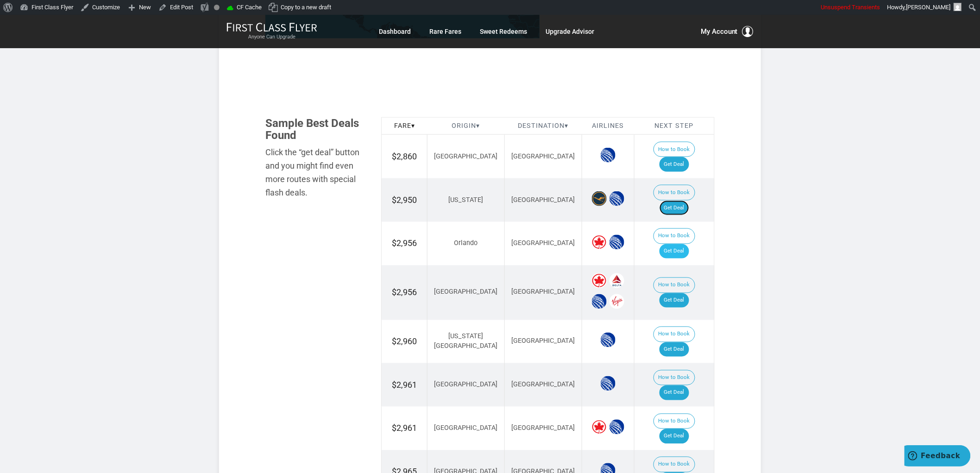 Image resolution: width=980 pixels, height=473 pixels. I want to click on span: Virgin Atlantic, so click(617, 301).